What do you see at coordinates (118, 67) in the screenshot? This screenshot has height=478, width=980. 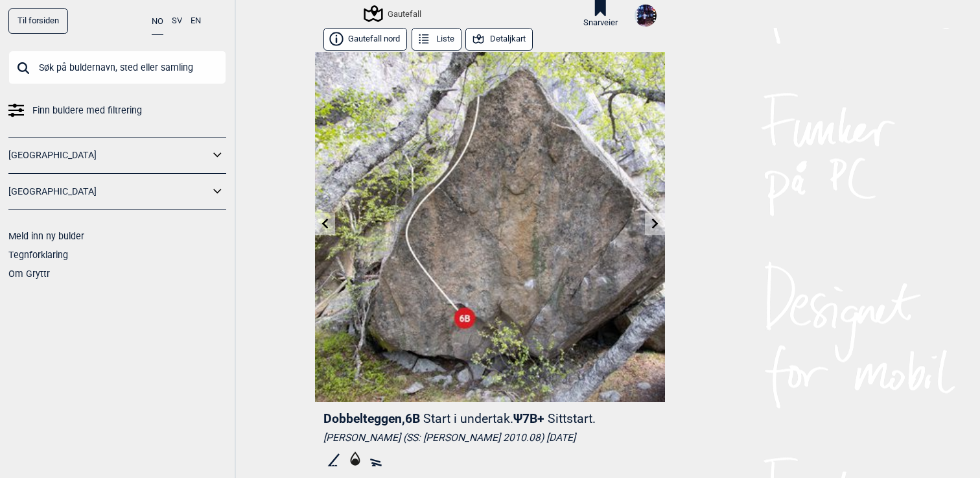 I see `input: Søk på buldernavn, sted eller samling` at bounding box center [118, 67].